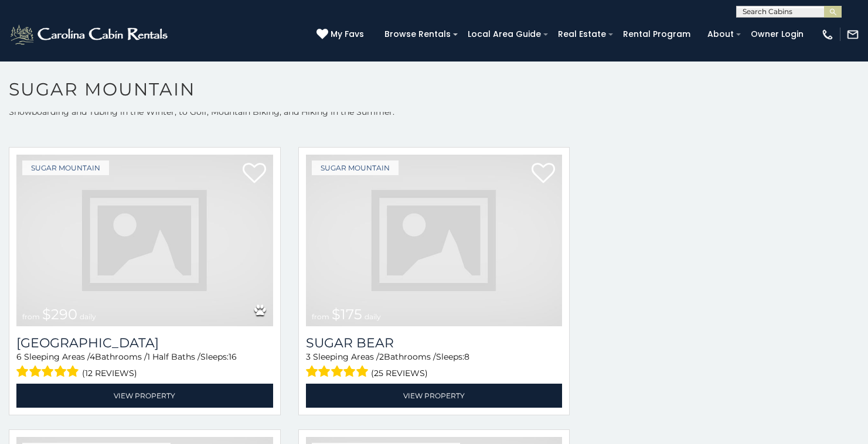  Describe the element at coordinates (308, 357) in the screenshot. I see `span: 3` at that location.